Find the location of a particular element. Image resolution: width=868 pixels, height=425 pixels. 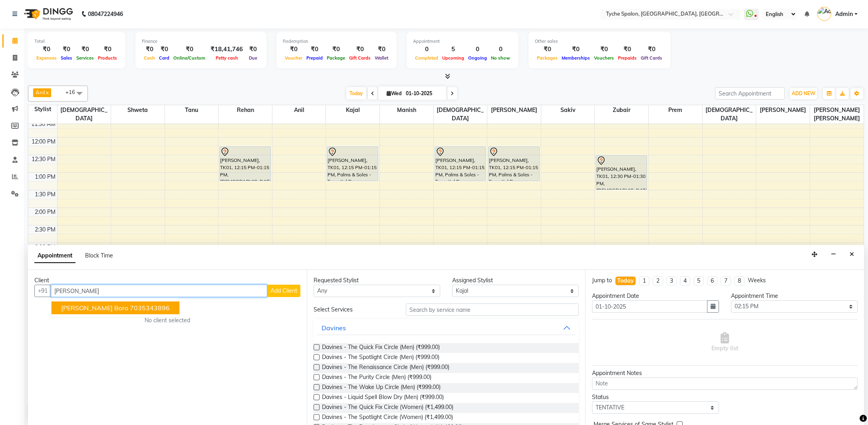

div: No client selected is located at coordinates (167, 320).